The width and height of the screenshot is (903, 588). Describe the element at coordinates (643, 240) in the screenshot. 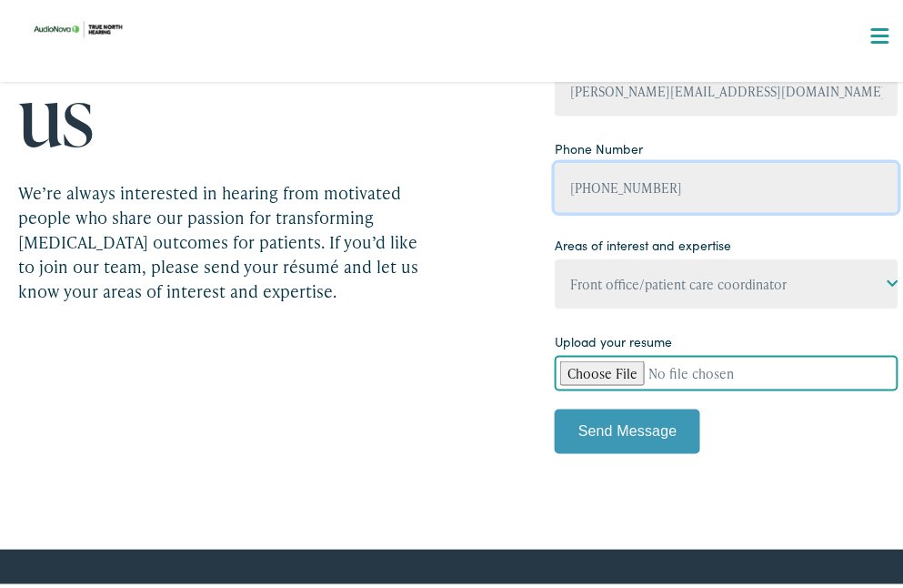

I see `label: Areas of interest and expertise` at that location.